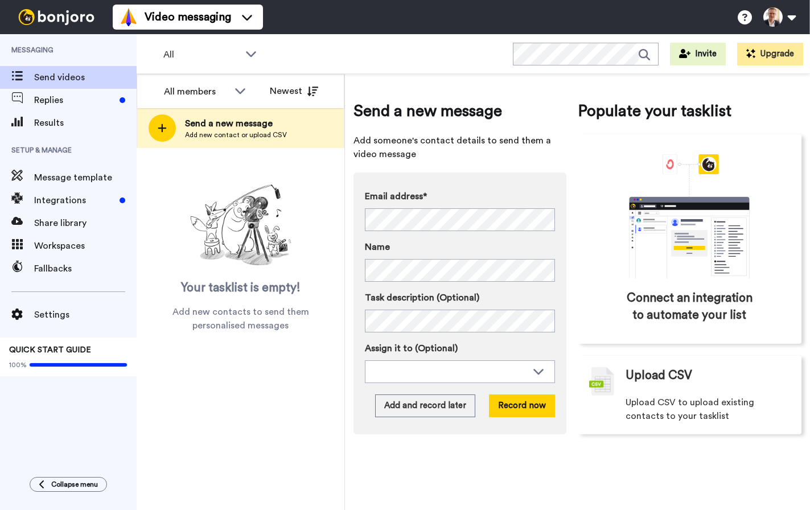 The width and height of the screenshot is (810, 510). I want to click on div: animation, so click(689, 216).